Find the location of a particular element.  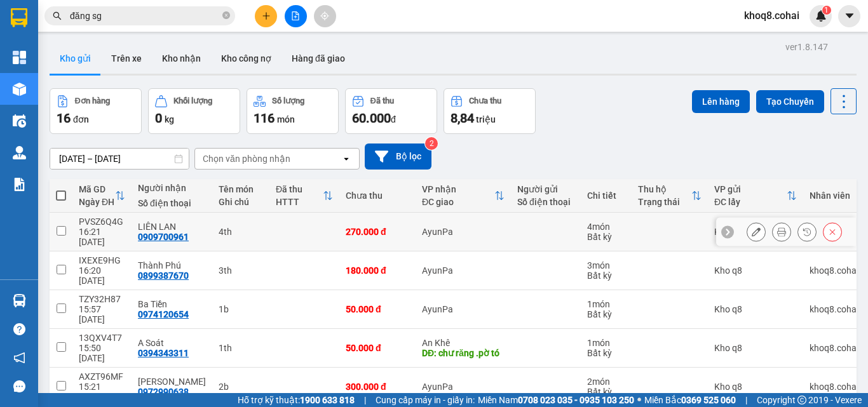

div: LIÊN LAN is located at coordinates (172, 227).